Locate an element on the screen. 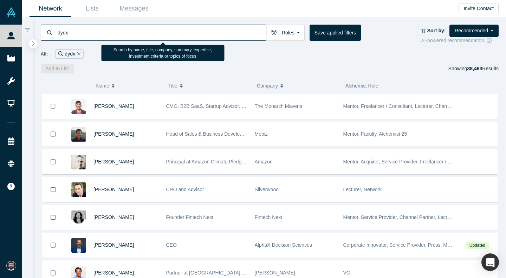  span: Updated is located at coordinates (478, 246).